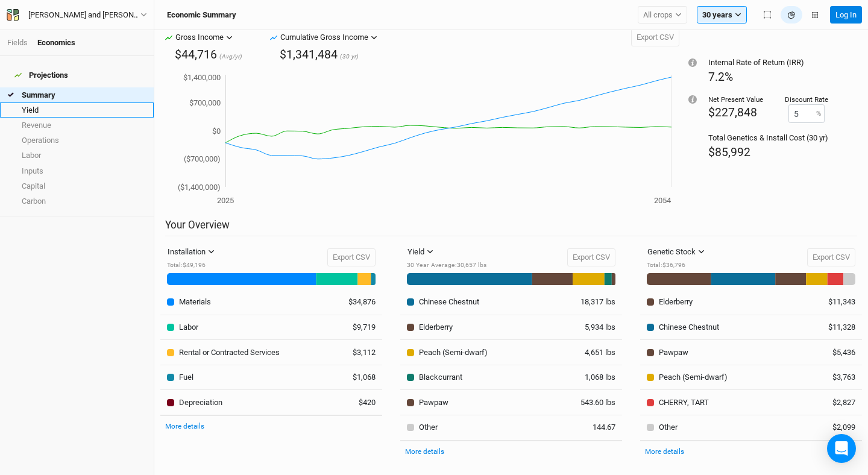  I want to click on span: 7.2%, so click(720, 76).